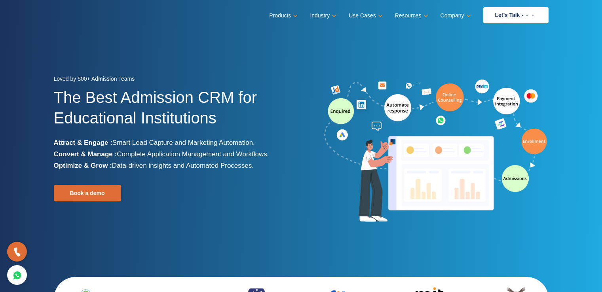 The height and width of the screenshot is (292, 602). I want to click on b: Convert & Manage :, so click(86, 154).